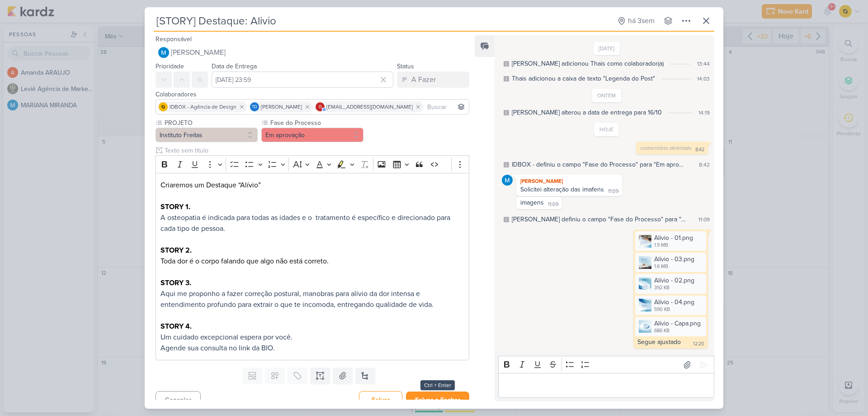  I want to click on button: Instituto Freitas, so click(207, 135).